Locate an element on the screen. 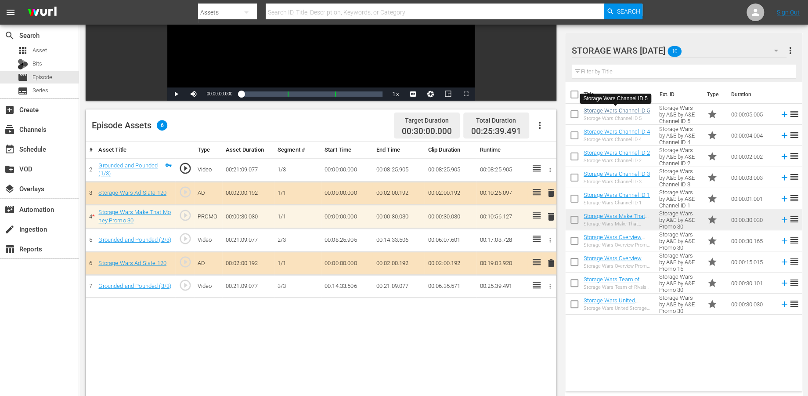 The height and width of the screenshot is (396, 808). a: Storage Wars Team of Rivals Promo 30 is located at coordinates (613, 283).